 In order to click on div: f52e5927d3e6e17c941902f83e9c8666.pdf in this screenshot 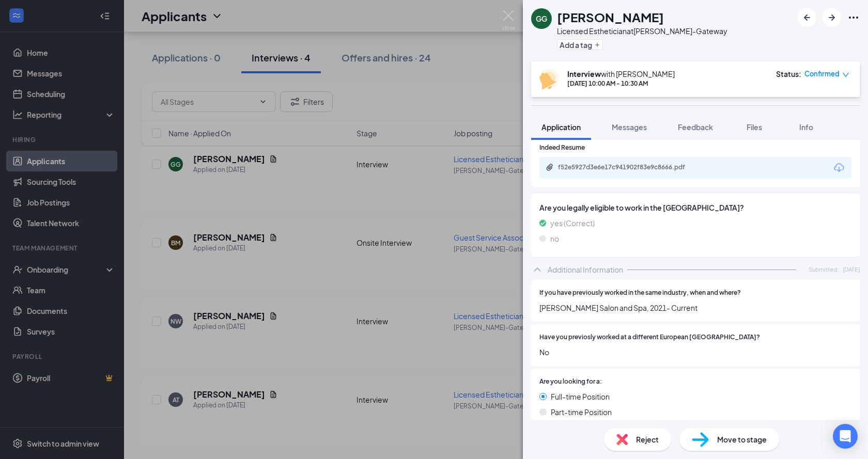, I will do `click(630, 168)`.